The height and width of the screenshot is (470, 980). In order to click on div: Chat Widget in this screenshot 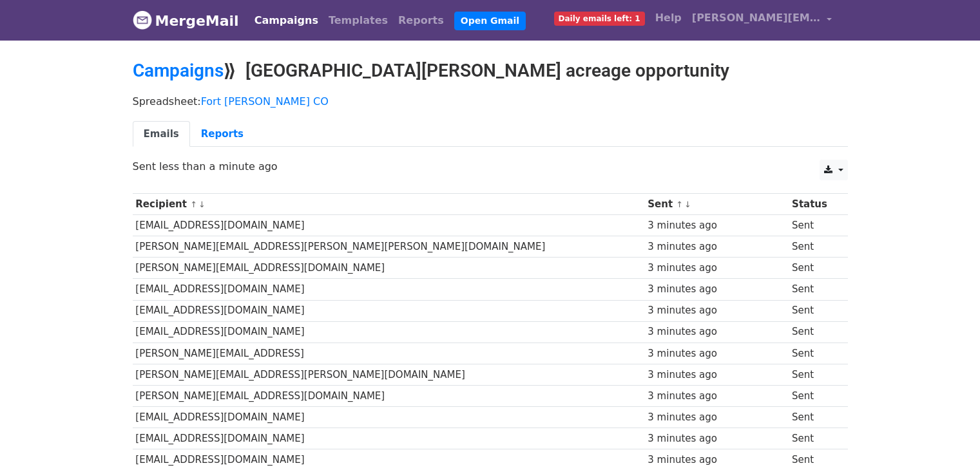, I will do `click(948, 439)`.